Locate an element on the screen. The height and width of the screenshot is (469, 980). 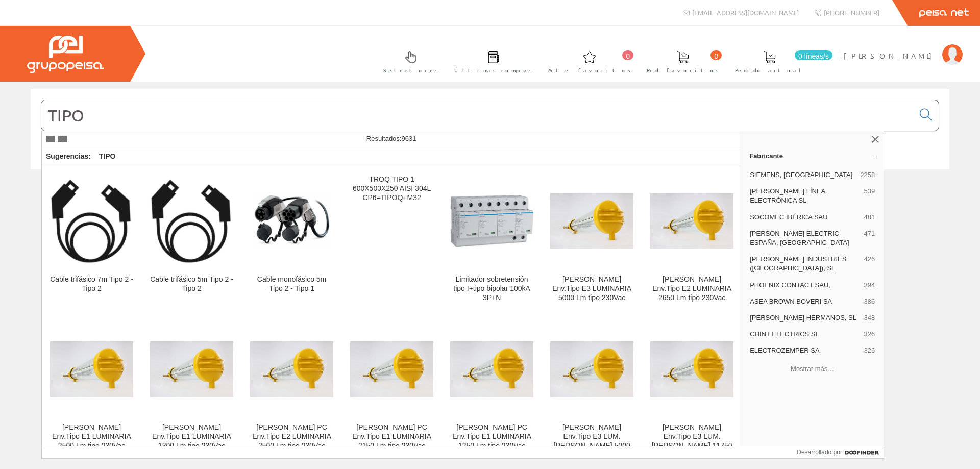
font: 2258 is located at coordinates (867, 175).